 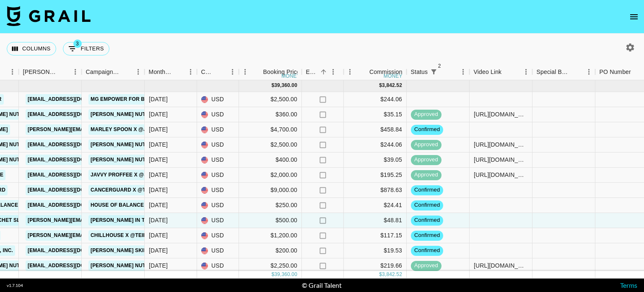 I want to click on div: https://www.instagram.com/p/DOOh7DWkRHJ/, so click(x=501, y=265).